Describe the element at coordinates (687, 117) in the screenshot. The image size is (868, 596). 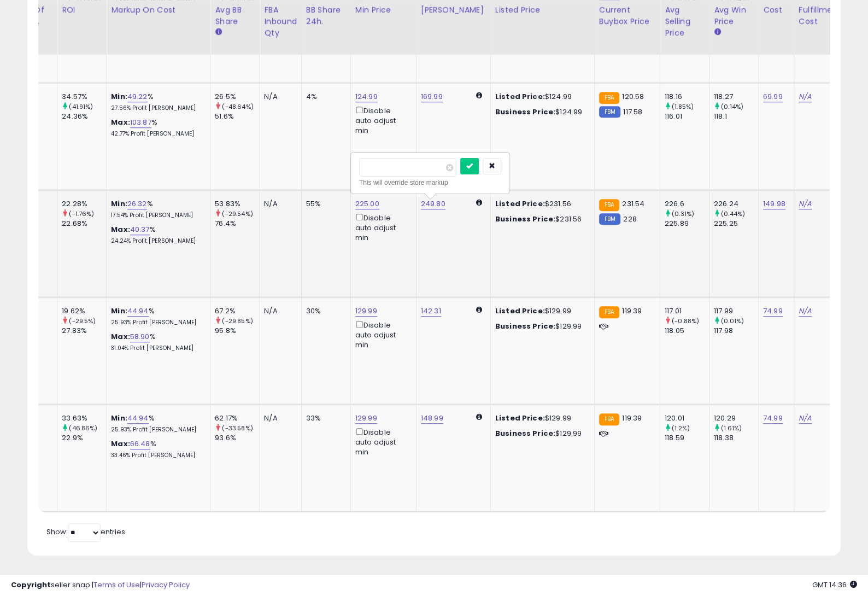
I see `div: 116.01` at that location.